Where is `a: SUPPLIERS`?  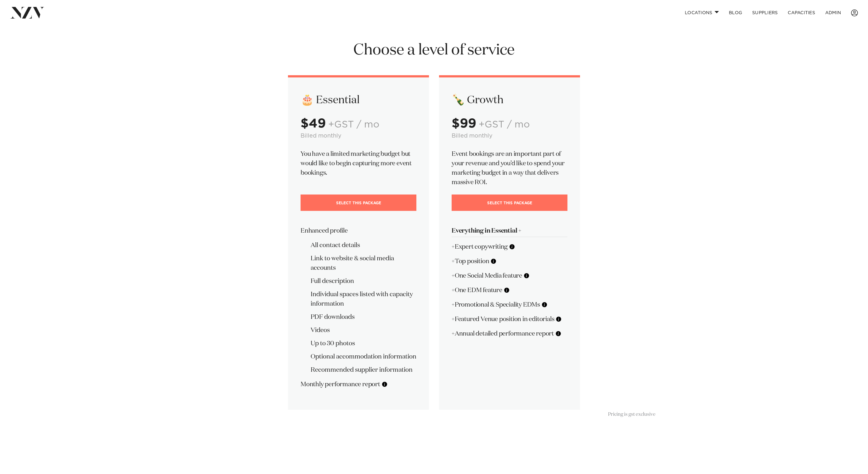 a: SUPPLIERS is located at coordinates (764, 13).